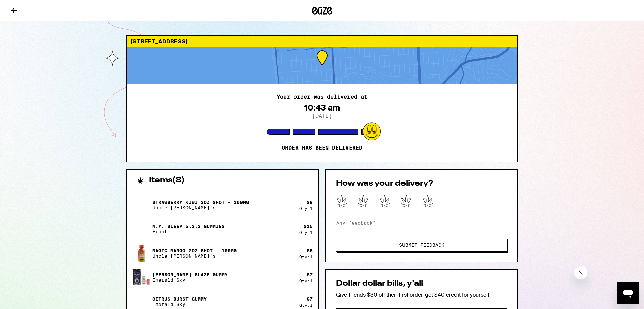 This screenshot has height=309, width=644. I want to click on div: $ 15, so click(308, 226).